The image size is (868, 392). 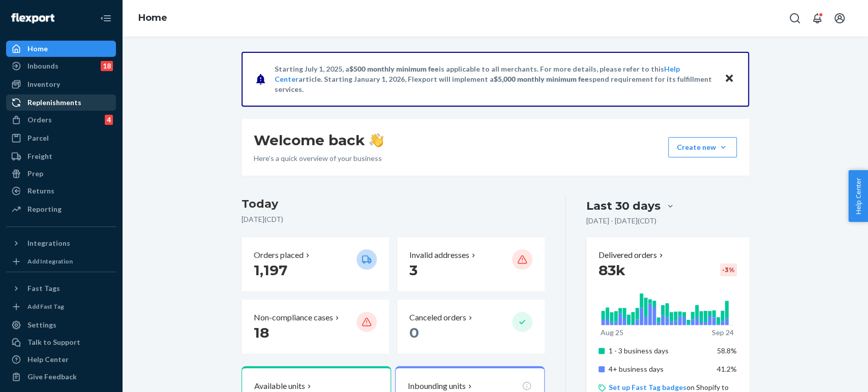 What do you see at coordinates (723, 333) in the screenshot?
I see `p: Sep 24` at bounding box center [723, 333].